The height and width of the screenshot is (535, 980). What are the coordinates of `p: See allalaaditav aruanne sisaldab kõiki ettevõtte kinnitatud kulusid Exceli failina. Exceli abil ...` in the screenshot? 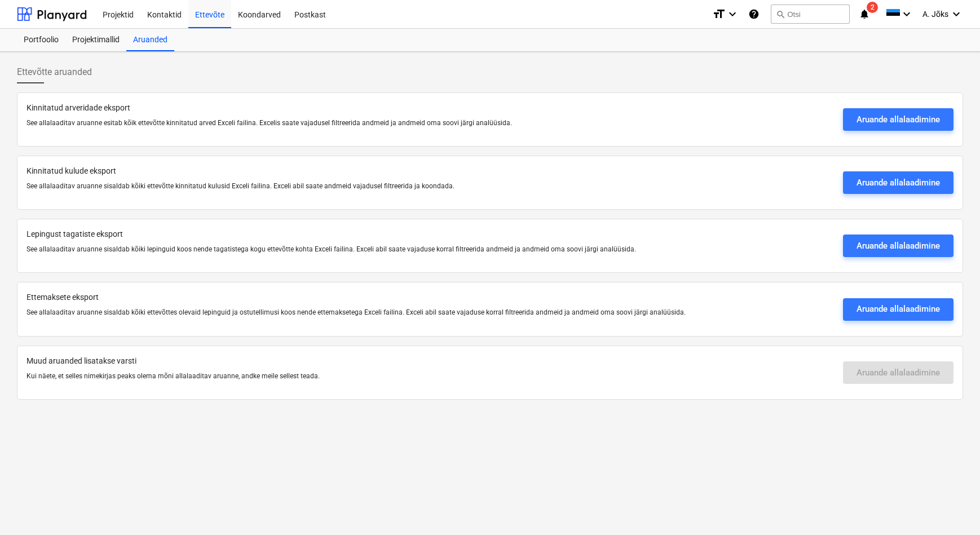 It's located at (430, 186).